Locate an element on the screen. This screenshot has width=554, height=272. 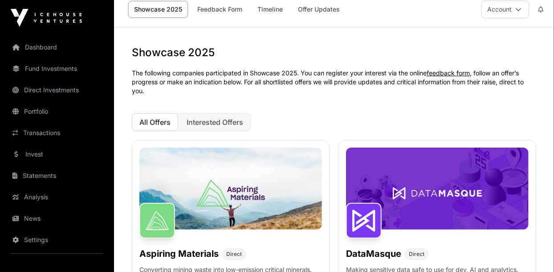
a: Analysis is located at coordinates (57, 197).